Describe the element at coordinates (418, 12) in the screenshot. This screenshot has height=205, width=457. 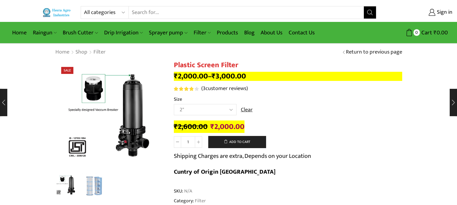
I see `a: Sign in` at that location.